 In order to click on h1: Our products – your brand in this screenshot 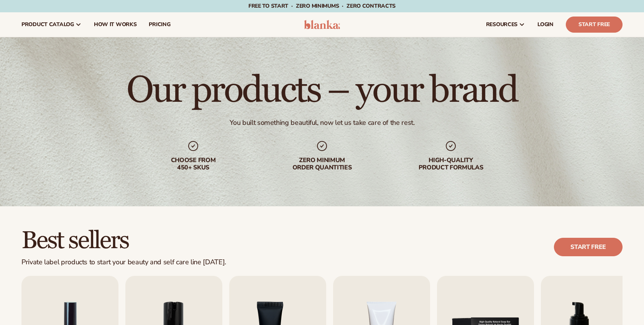, I will do `click(322, 91)`.